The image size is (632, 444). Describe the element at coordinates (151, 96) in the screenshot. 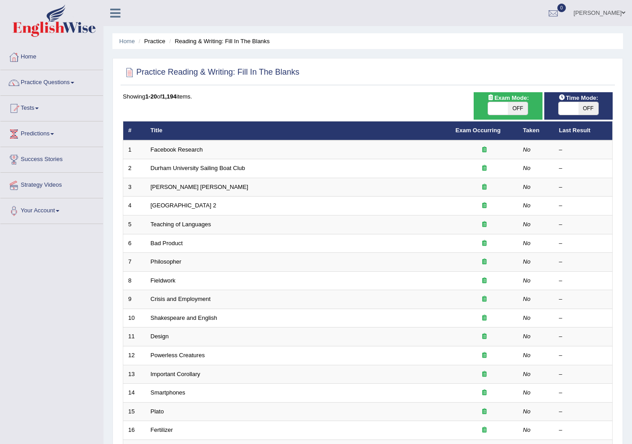

I see `b: 1-20` at that location.